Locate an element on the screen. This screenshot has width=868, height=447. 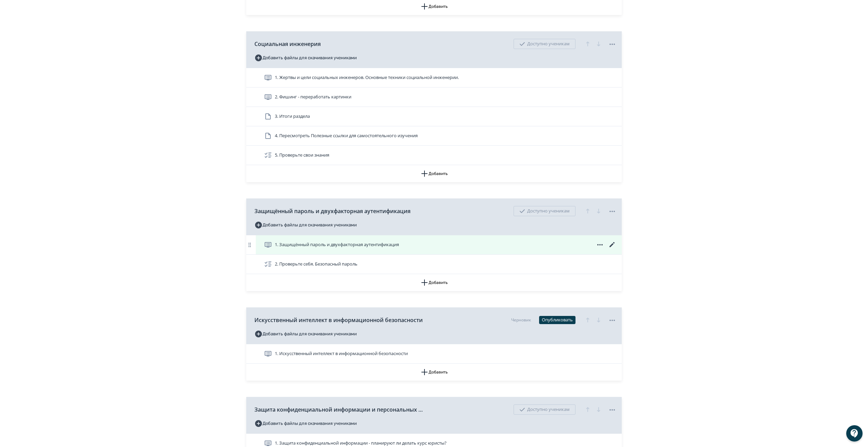
div: 2. Фишинг - переработать картинки is located at coordinates (434, 97).